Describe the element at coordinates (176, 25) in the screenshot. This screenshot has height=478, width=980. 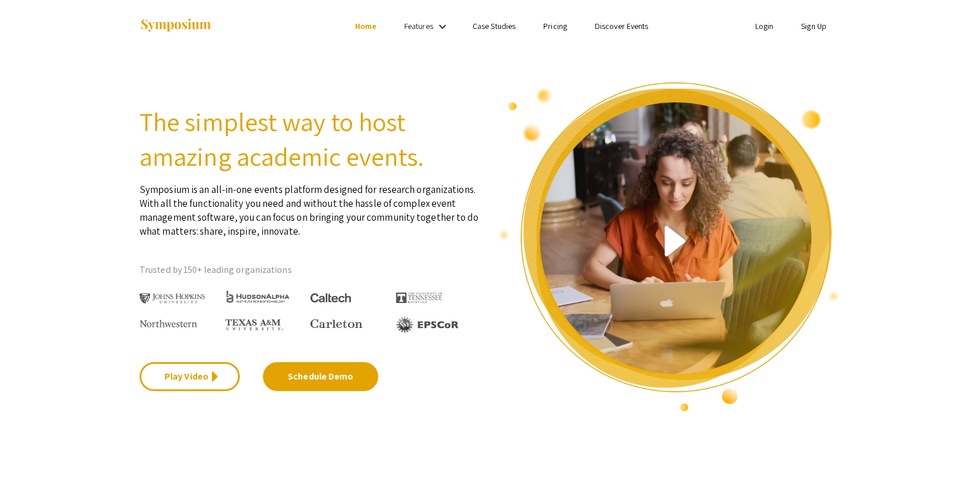
I see `img: Symposium by ForagerOne` at that location.